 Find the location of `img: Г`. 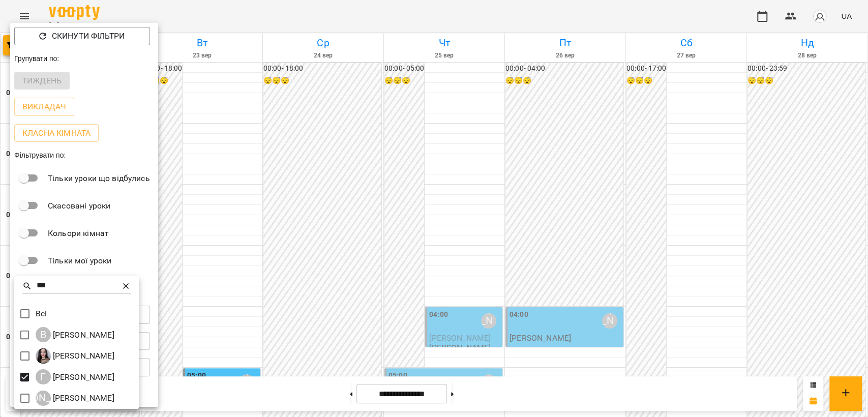

img: Г is located at coordinates (43, 356).